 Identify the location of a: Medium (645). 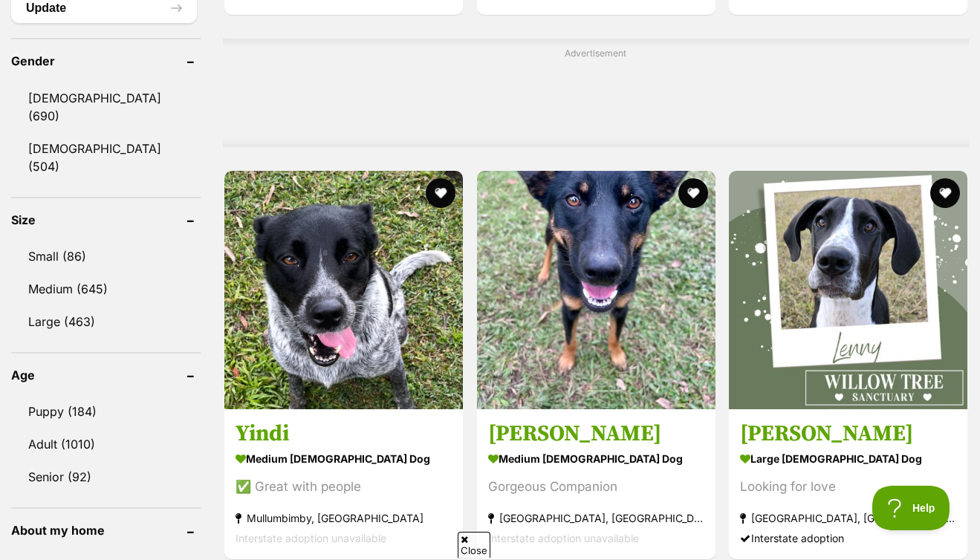
(106, 289).